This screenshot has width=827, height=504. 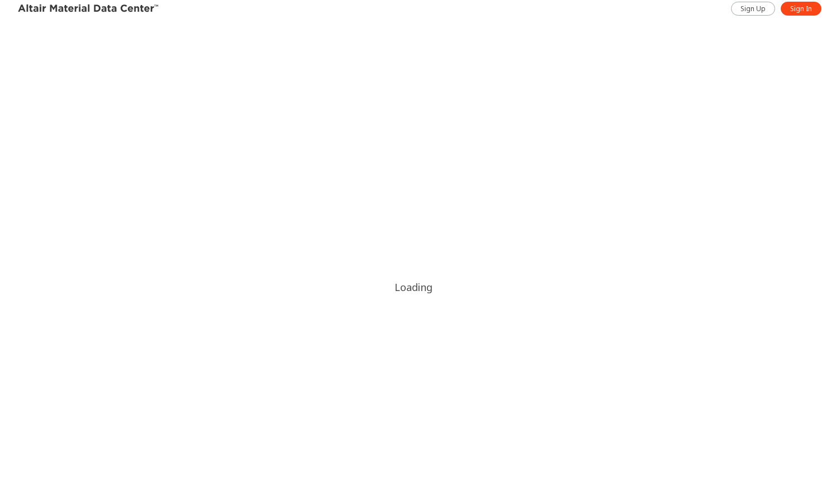 What do you see at coordinates (89, 9) in the screenshot?
I see `img: Altair Material Data Center` at bounding box center [89, 9].